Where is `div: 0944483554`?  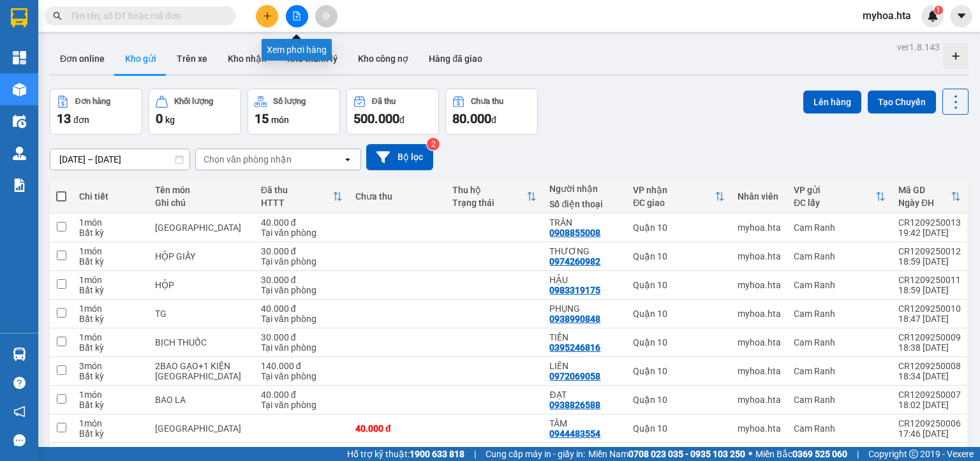
div: 0944483554 is located at coordinates (575, 434).